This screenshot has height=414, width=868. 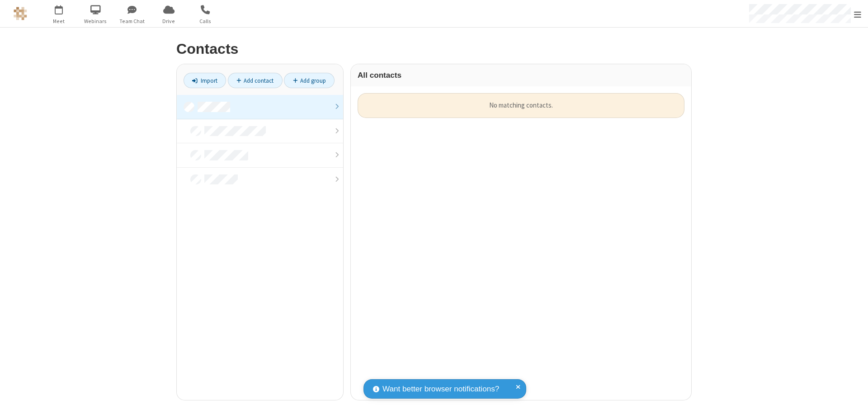 What do you see at coordinates (521, 243) in the screenshot?
I see `div: grid` at bounding box center [521, 243].